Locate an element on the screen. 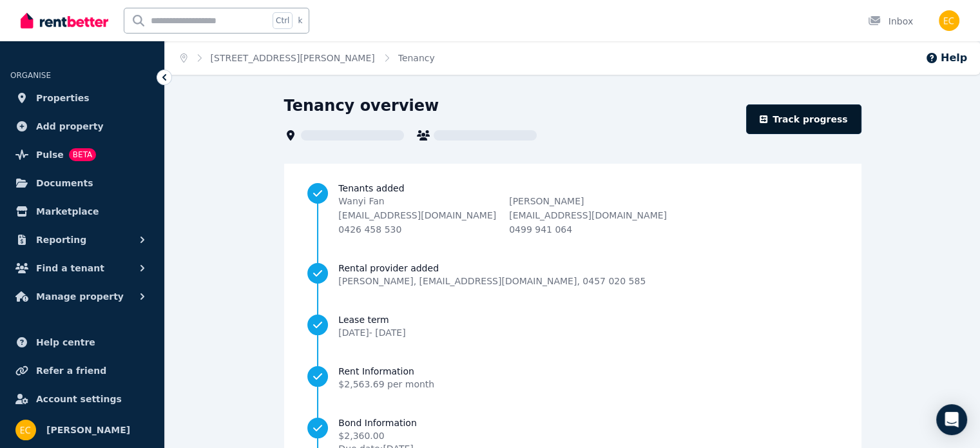 The image size is (980, 448). button: Help is located at coordinates (946, 58).